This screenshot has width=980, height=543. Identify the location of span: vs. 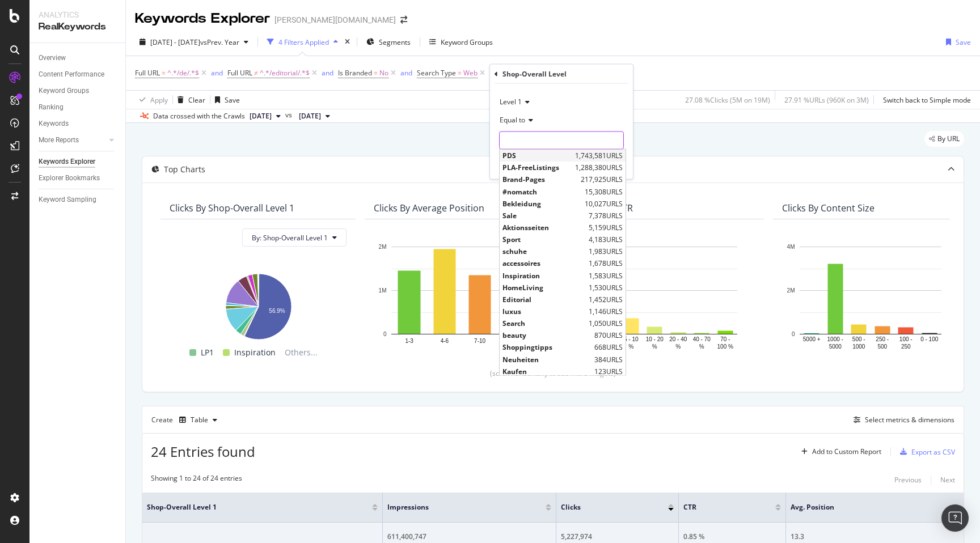
(290, 115).